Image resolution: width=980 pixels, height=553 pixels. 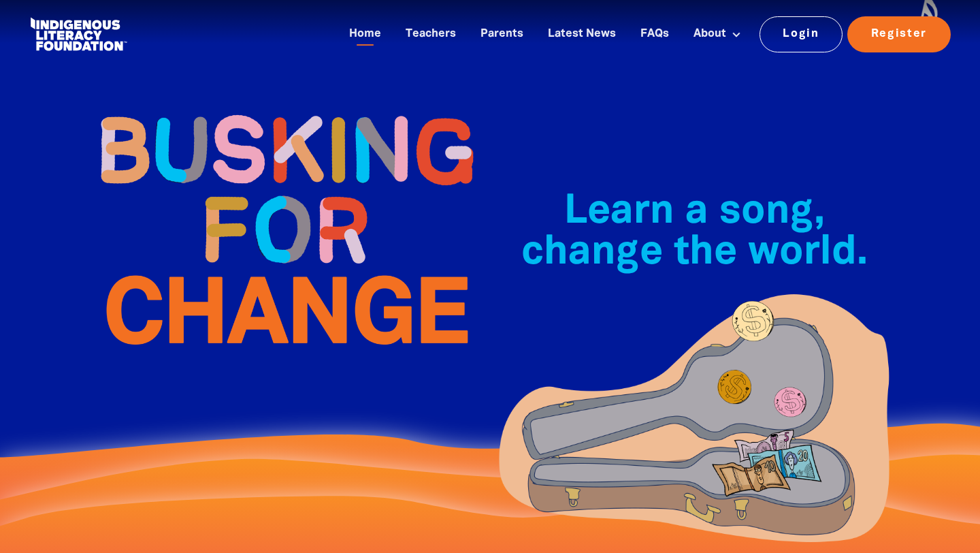 What do you see at coordinates (431, 34) in the screenshot?
I see `a: Teachers` at bounding box center [431, 34].